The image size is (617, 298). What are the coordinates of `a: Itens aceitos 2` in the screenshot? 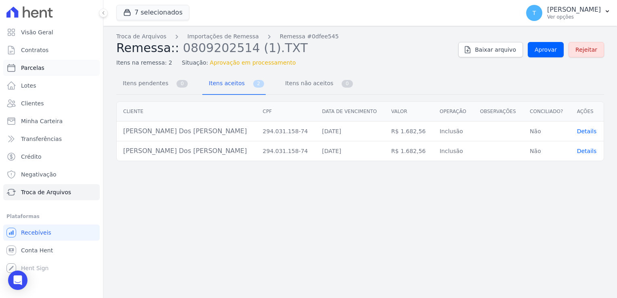 It's located at (234, 84).